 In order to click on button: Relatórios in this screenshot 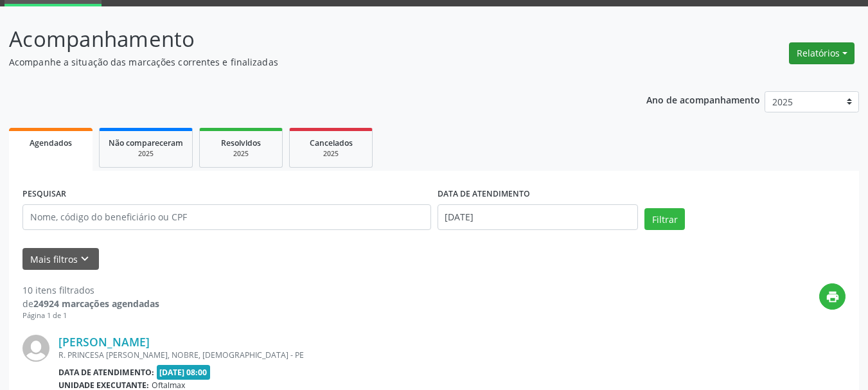, I will do `click(821, 53)`.